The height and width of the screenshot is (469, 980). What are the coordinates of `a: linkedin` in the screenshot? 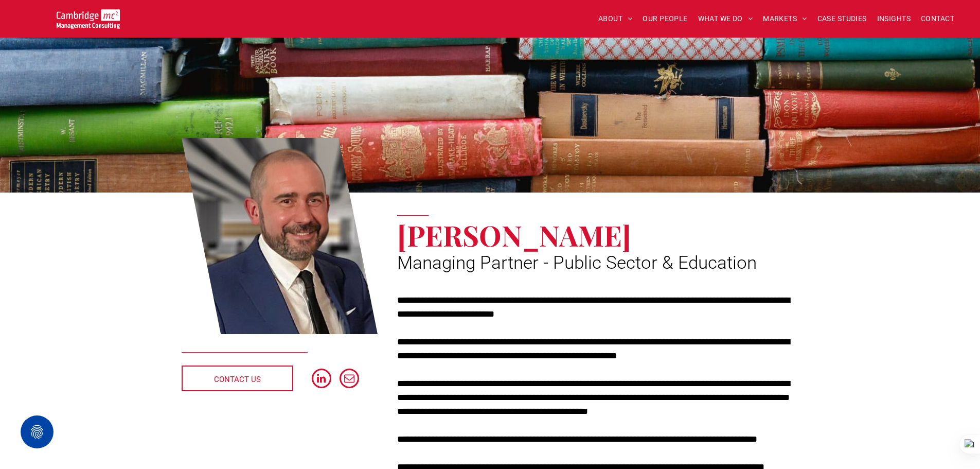 It's located at (322, 379).